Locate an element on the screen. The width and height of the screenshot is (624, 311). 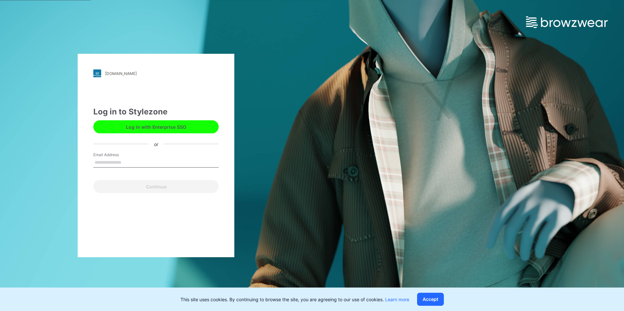
button: Log in with Enterprise SSO is located at coordinates (156, 127).